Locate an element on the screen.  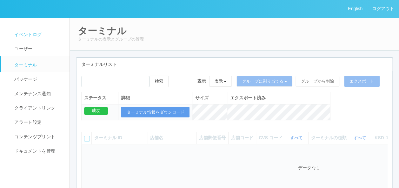
a: ドキュメントを管理 is located at coordinates (38, 151).